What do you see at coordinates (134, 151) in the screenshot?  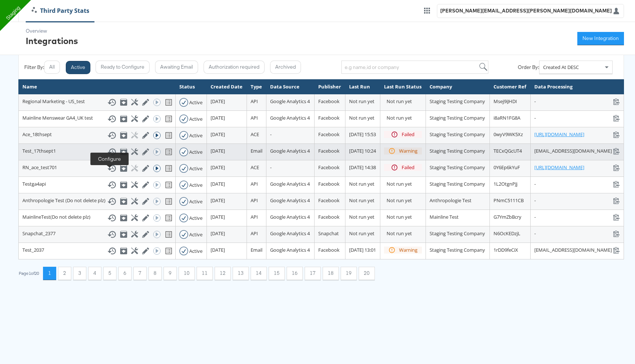 I see `button: Configure` at bounding box center [134, 151].